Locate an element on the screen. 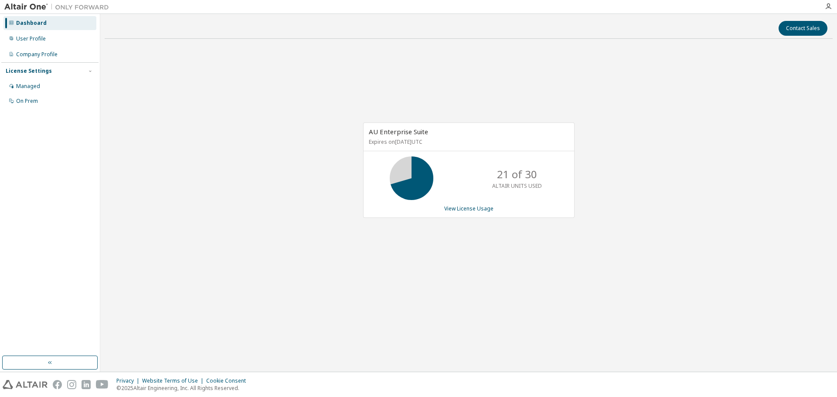  button: Contact Sales is located at coordinates (803, 28).